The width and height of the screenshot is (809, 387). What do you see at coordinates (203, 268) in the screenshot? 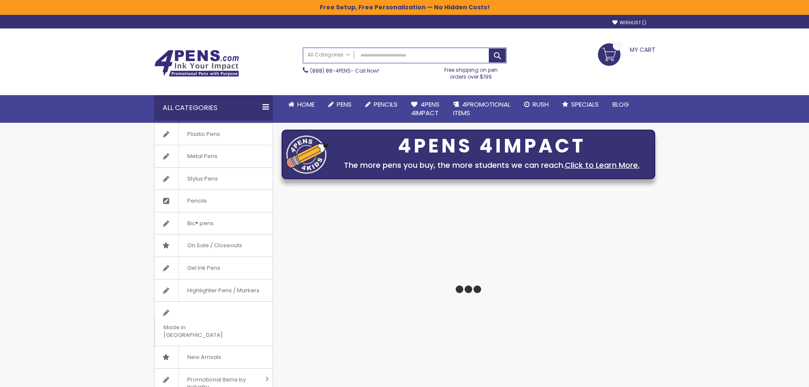
I see `span: Gel Ink Pens` at bounding box center [203, 268].